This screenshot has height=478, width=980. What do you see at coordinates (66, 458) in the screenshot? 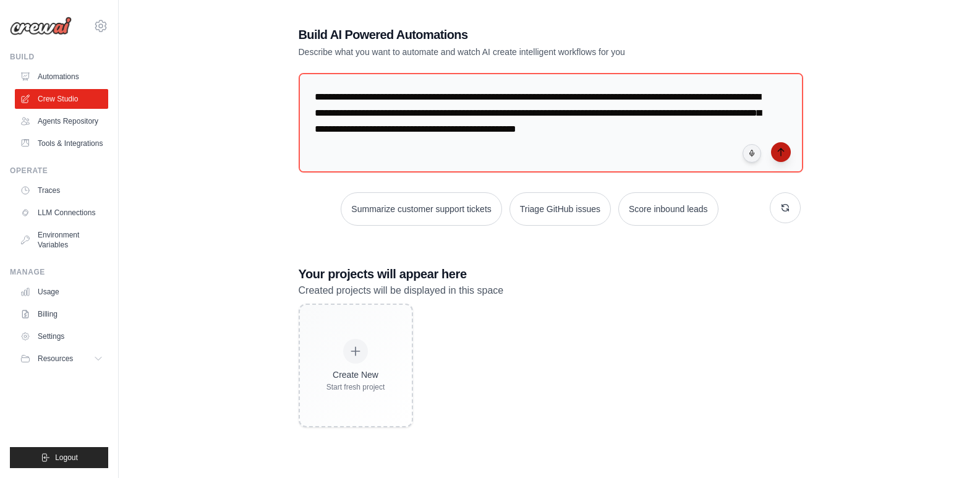
I see `span: Logout` at bounding box center [66, 458].